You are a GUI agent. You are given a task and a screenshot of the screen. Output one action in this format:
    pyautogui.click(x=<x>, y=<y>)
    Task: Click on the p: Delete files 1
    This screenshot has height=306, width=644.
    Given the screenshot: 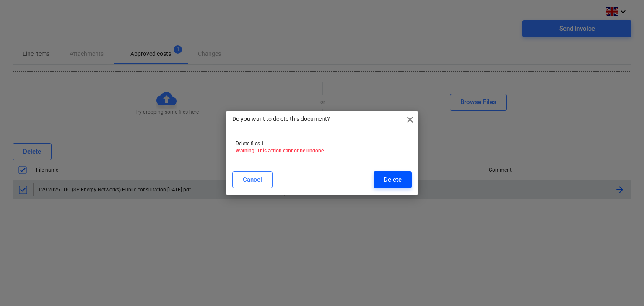 What is the action you would take?
    pyautogui.click(x=322, y=144)
    